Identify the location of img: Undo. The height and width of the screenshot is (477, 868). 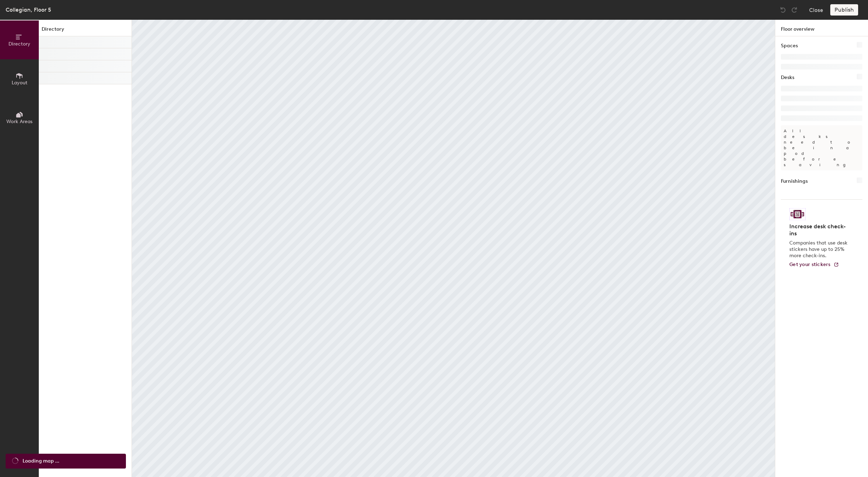
(783, 10).